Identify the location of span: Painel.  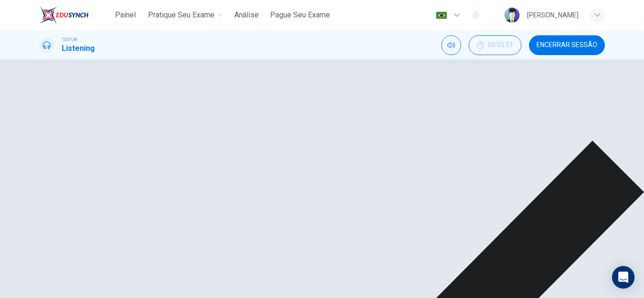
(125, 15).